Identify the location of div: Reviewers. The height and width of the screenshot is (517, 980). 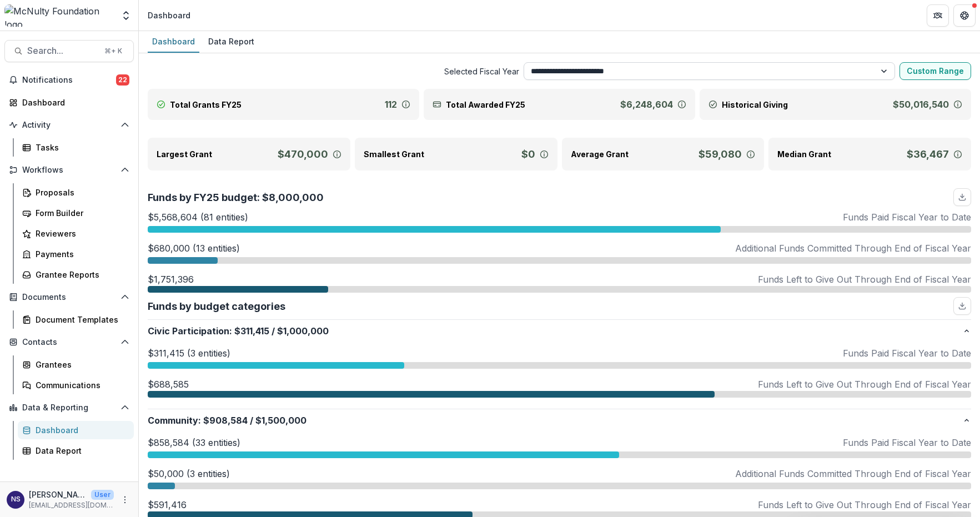
(80, 233).